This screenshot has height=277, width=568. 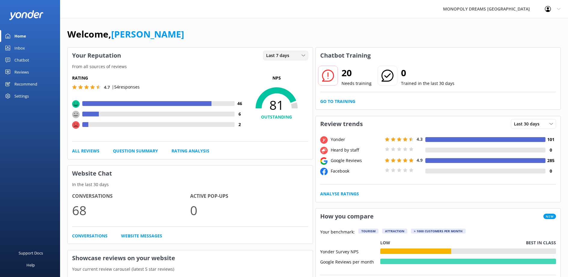 I want to click on div: Tourism, so click(x=368, y=231).